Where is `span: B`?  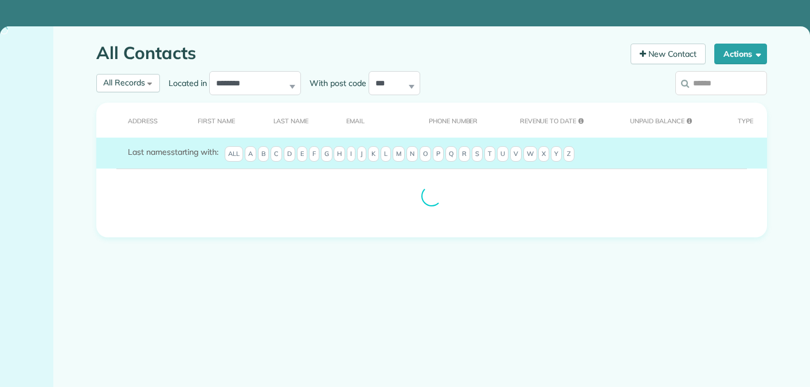
span: B is located at coordinates (263, 154).